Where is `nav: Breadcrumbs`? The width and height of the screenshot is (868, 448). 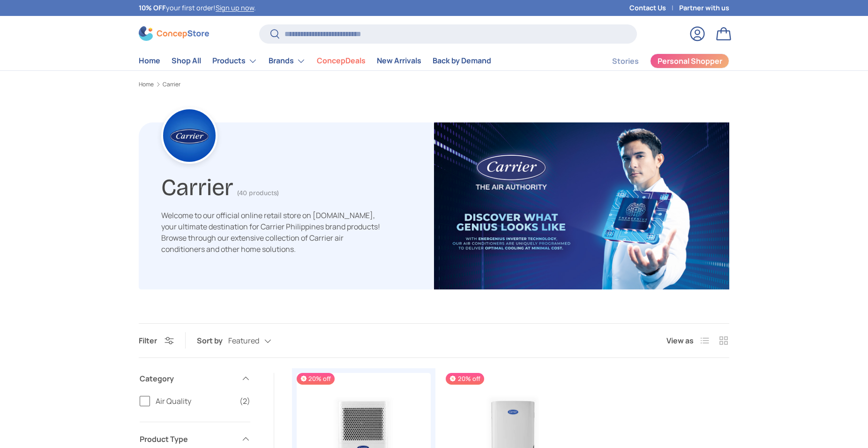
nav: Breadcrumbs is located at coordinates (434, 84).